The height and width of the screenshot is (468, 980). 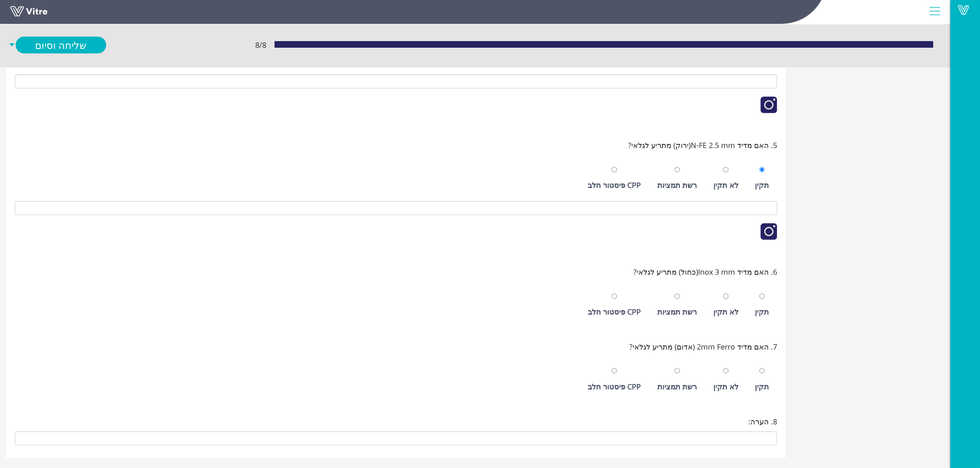 I want to click on a: שליחה וסיום, so click(x=61, y=45).